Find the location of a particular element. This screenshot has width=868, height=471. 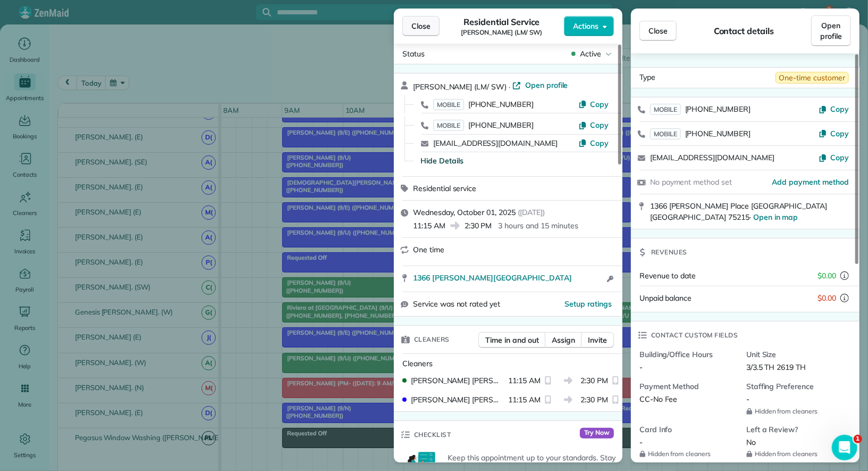

span: Wednesday, October 01, 2025 is located at coordinates (464, 212).